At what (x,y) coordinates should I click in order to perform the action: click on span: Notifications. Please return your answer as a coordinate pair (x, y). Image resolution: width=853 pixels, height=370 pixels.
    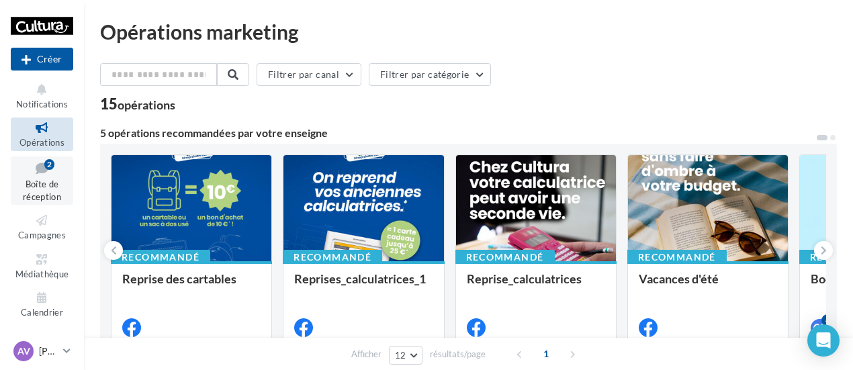
    Looking at the image, I should click on (42, 104).